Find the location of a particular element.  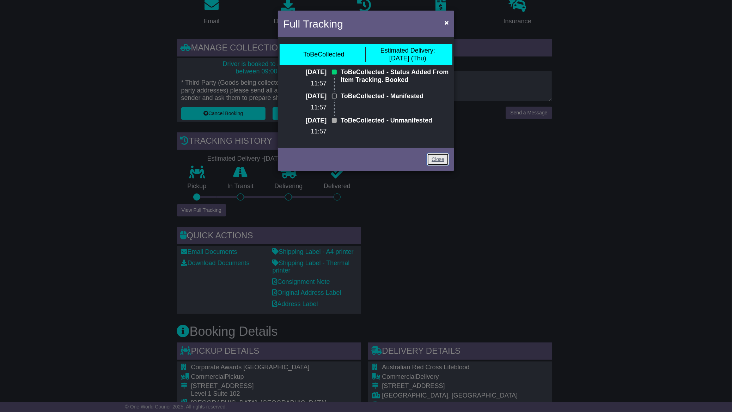

div: ToBeCollected is located at coordinates (324, 55).